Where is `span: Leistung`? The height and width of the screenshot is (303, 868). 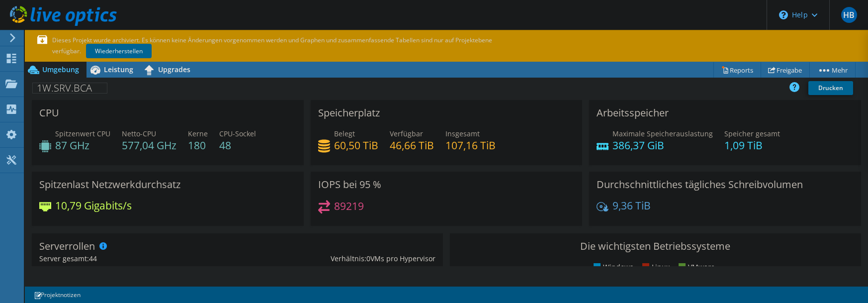 span: Leistung is located at coordinates (118, 69).